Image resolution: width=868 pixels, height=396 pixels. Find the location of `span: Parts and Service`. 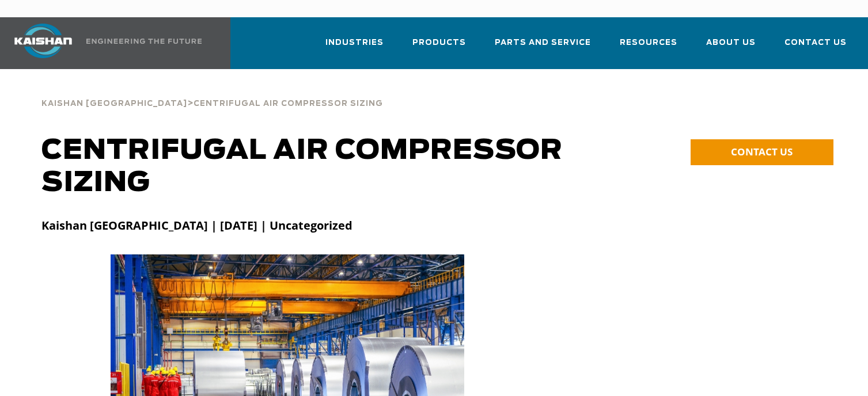

span: Parts and Service is located at coordinates (542, 43).